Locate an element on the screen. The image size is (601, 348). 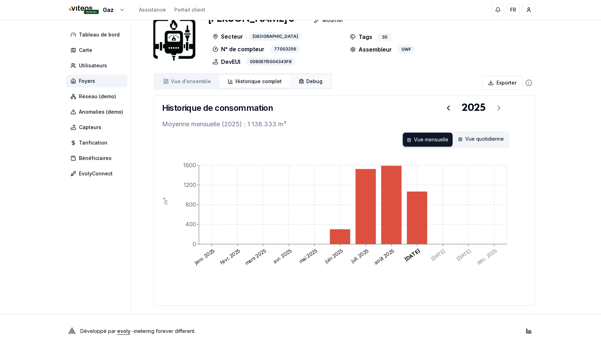
a: Vue d'ensemble is located at coordinates (187, 81).